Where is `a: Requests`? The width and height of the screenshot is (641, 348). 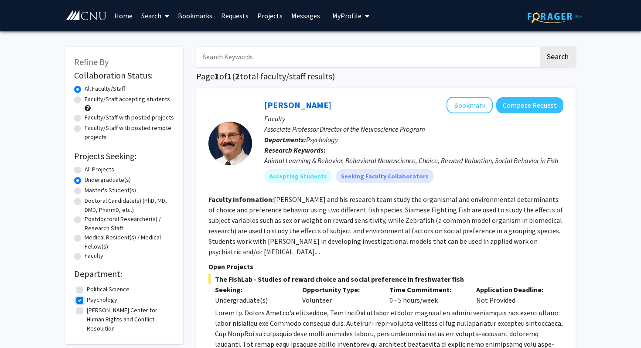
a: Requests is located at coordinates (234, 16).